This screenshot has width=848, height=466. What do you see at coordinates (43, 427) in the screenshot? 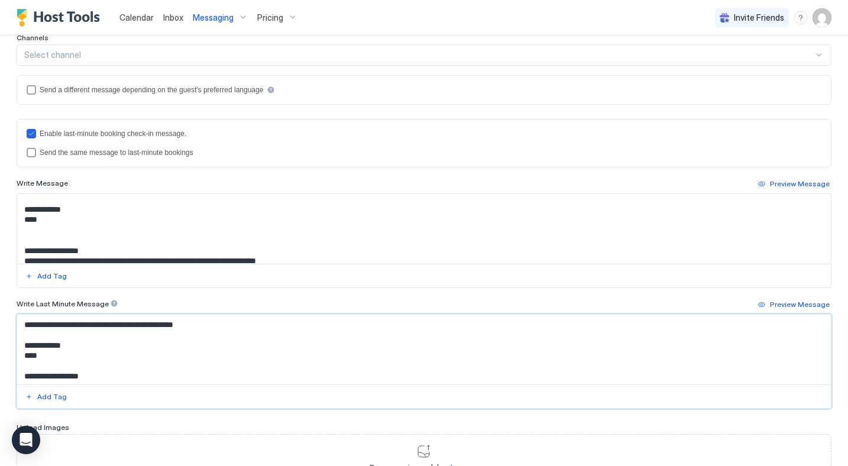
I see `span: Upload Images` at bounding box center [43, 427].